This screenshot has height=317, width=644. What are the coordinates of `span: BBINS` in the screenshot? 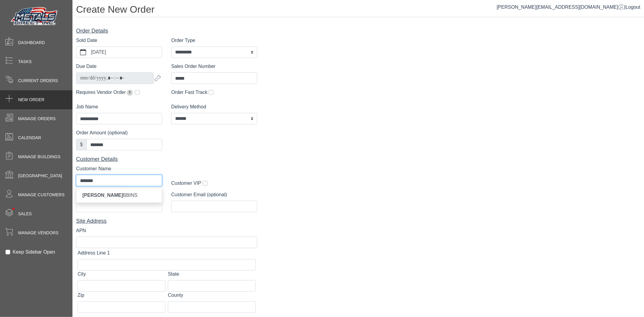 It's located at (110, 195).